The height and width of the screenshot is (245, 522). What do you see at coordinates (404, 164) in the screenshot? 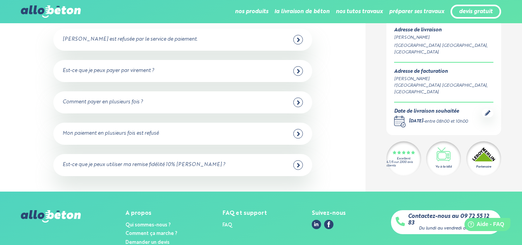
I see `div: 4.7/5 sur 2300 avis clients` at bounding box center [404, 164].